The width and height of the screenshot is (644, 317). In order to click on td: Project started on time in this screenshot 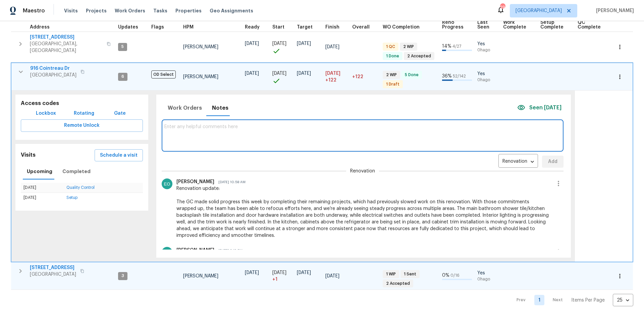, I will do `click(282, 47)`.